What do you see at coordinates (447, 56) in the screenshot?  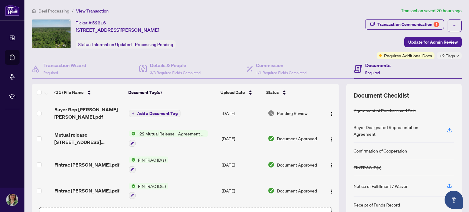 I see `span: +2 Tags` at bounding box center [447, 56].